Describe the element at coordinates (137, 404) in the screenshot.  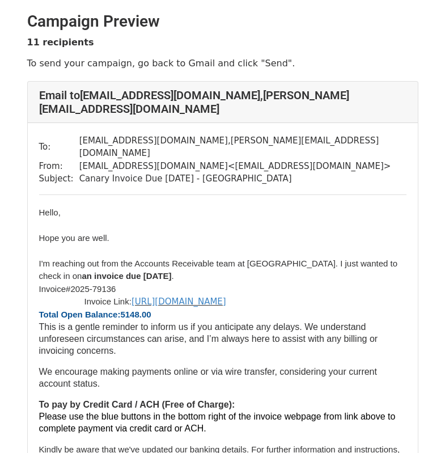
I see `strong: To pay by Credit Card / ACH (Free of Charge):` at that location.